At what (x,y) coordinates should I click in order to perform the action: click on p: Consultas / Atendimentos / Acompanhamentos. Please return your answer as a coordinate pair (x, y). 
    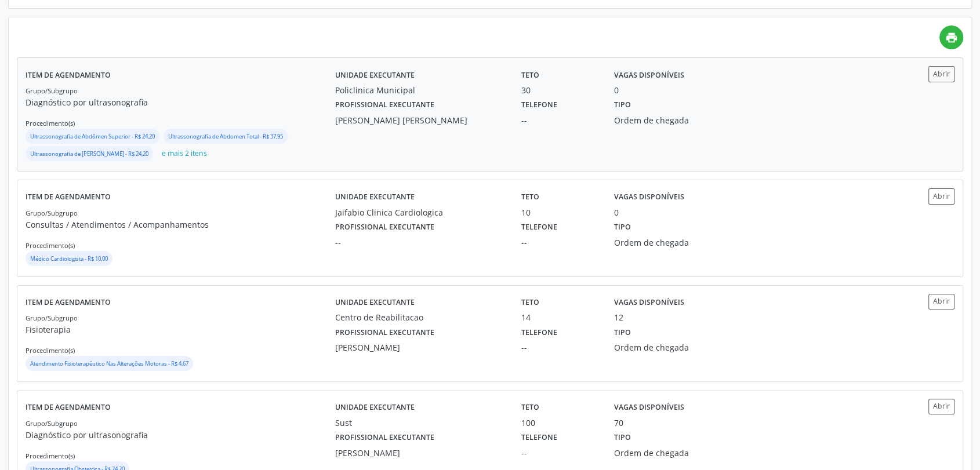
    Looking at the image, I should click on (180, 225).